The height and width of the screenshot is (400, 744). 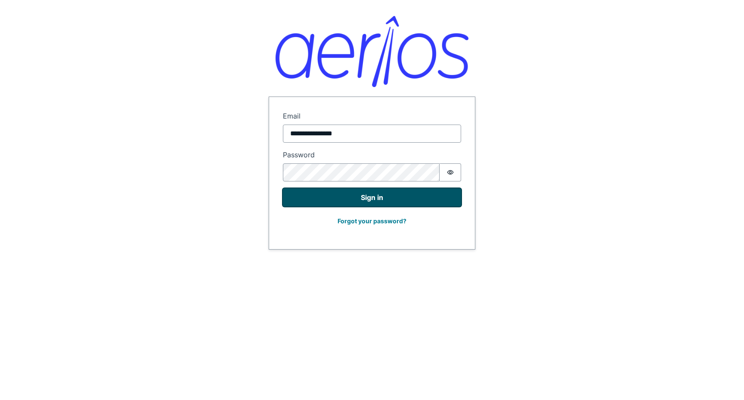 I want to click on button: Sign in, so click(x=372, y=197).